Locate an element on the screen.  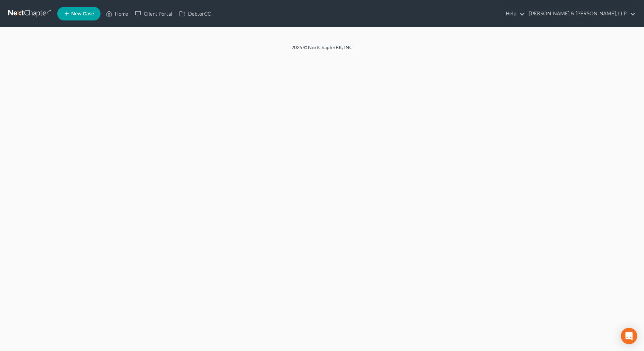
div: Open Intercom Messenger is located at coordinates (629, 336).